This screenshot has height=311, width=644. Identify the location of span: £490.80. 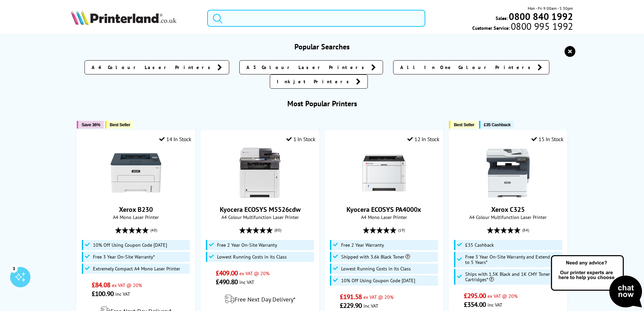
(227, 282).